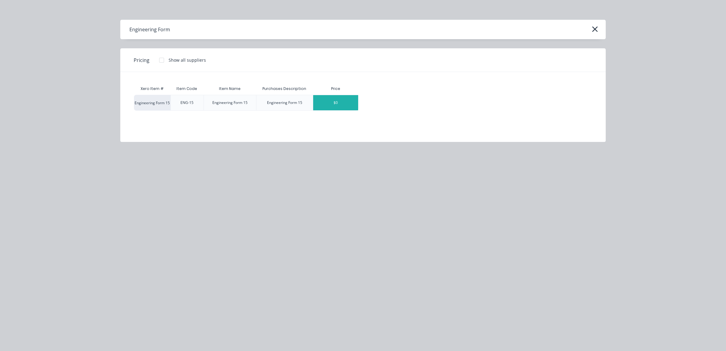 This screenshot has width=726, height=351. What do you see at coordinates (152, 89) in the screenshot?
I see `div: Xero Item #` at bounding box center [152, 89].